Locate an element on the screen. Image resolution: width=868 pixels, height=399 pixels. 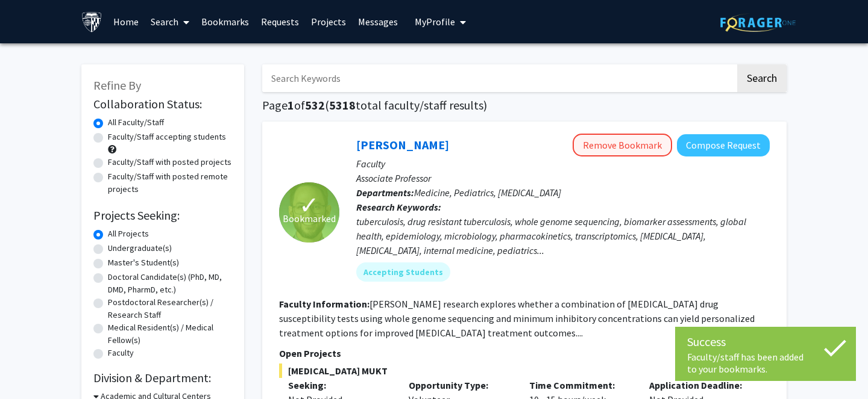
a: Requests is located at coordinates (279, 22).